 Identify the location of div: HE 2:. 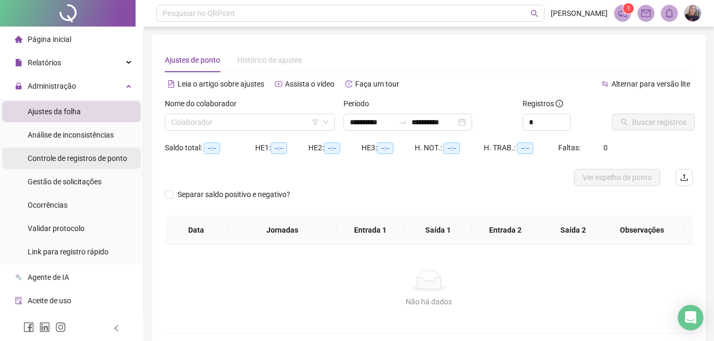
(335, 148).